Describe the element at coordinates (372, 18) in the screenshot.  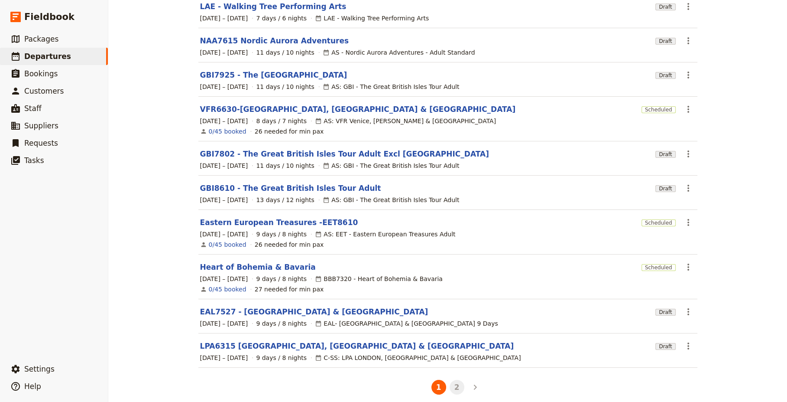
I see `div: LAE - Walking Tree Performing Arts` at that location.